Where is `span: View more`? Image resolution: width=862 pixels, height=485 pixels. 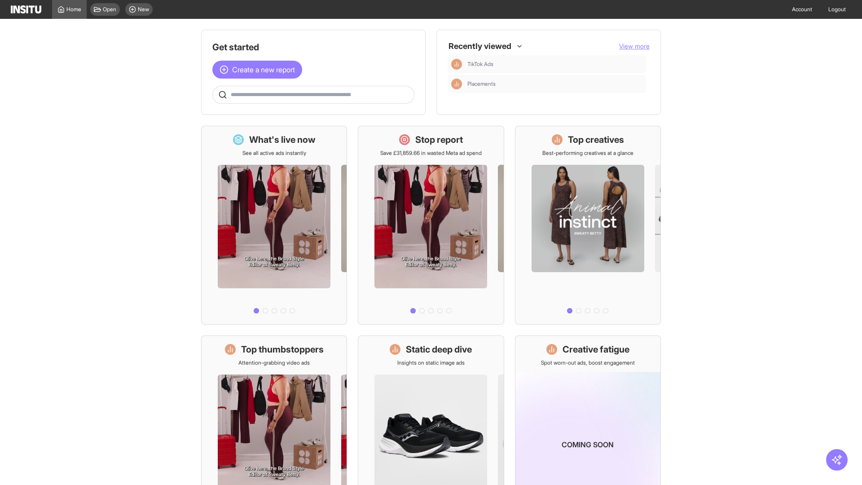 span: View more is located at coordinates (634, 46).